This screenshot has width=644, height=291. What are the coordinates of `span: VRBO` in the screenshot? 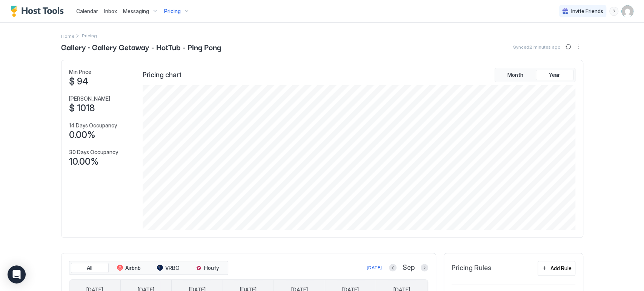 It's located at (173, 268).